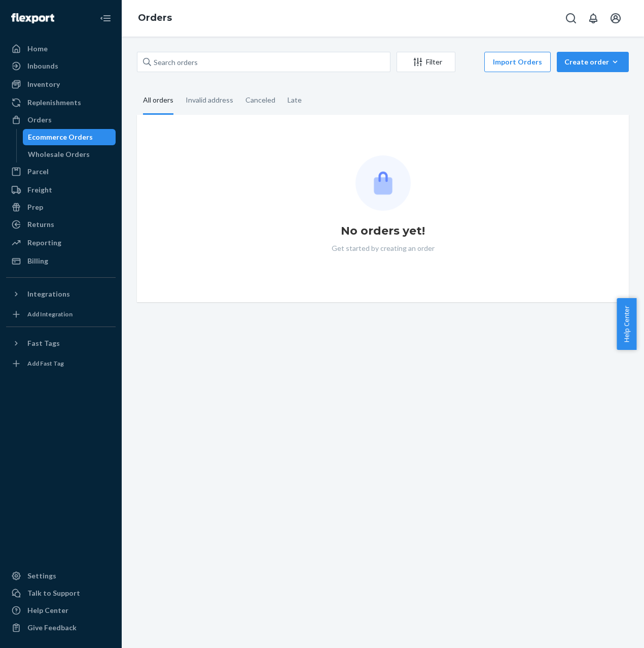 This screenshot has width=644, height=648. What do you see at coordinates (38, 172) in the screenshot?
I see `div: Parcel` at bounding box center [38, 172].